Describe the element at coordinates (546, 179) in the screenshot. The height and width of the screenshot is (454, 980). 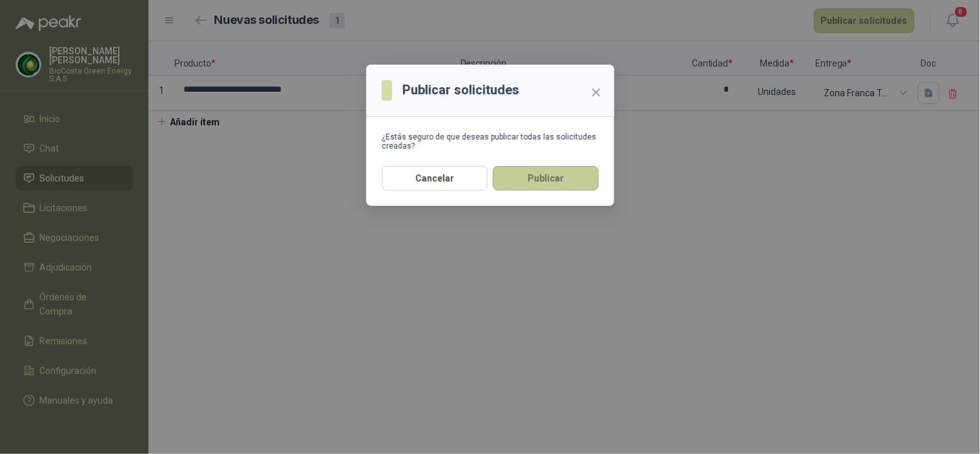
I see `button: Publicar` at that location.